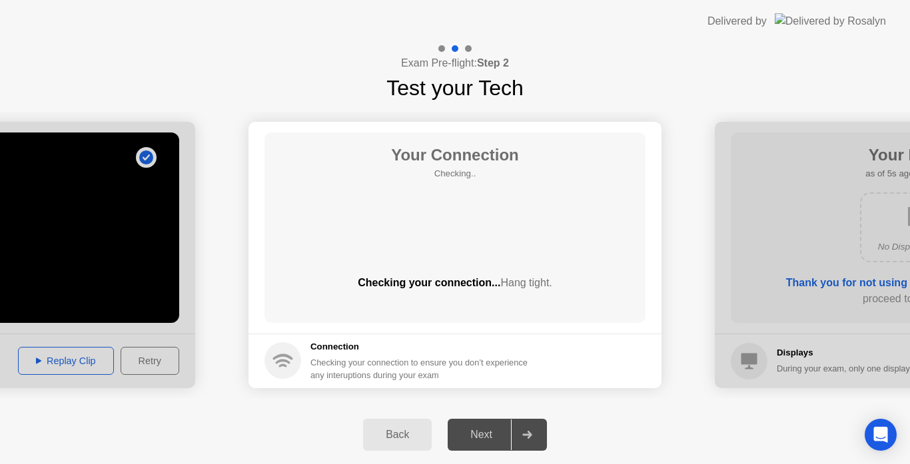  Describe the element at coordinates (736, 21) in the screenshot. I see `div: Delivered by` at that location.